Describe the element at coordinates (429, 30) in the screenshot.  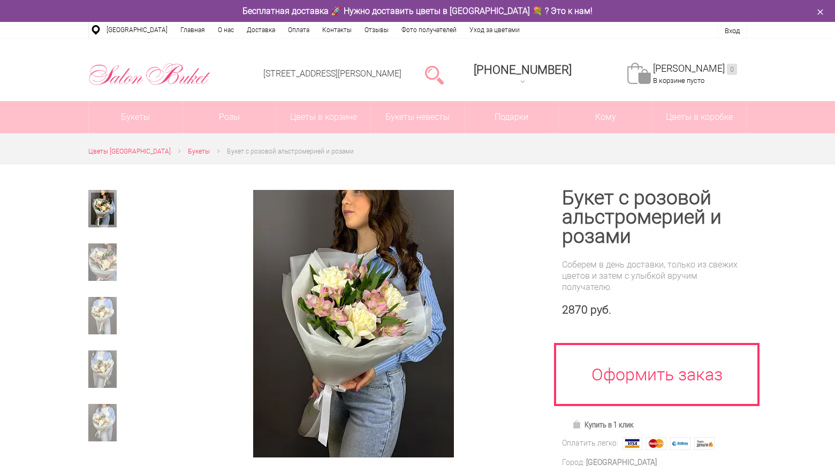
I see `a: Фото получателей` at that location.